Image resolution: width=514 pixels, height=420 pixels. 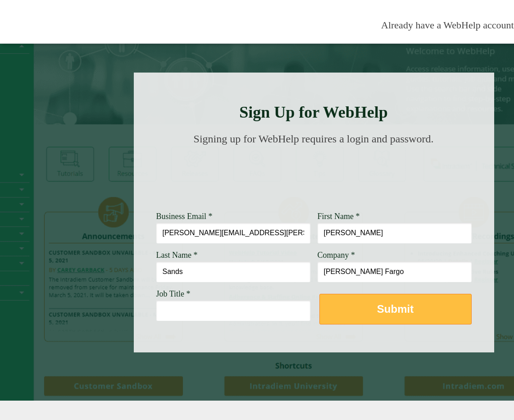 What do you see at coordinates (339, 216) in the screenshot?
I see `span: First Name *` at bounding box center [339, 216].